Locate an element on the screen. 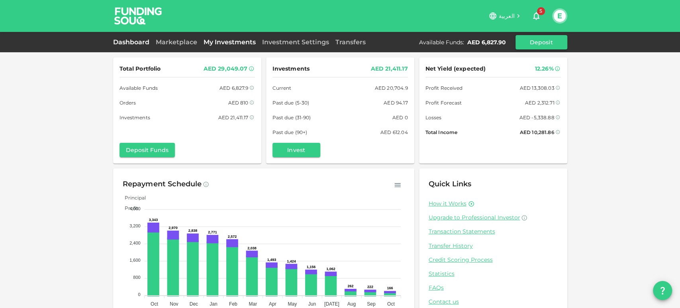 The width and height of the screenshot is (680, 308). a: Contact us is located at coordinates (493, 301).